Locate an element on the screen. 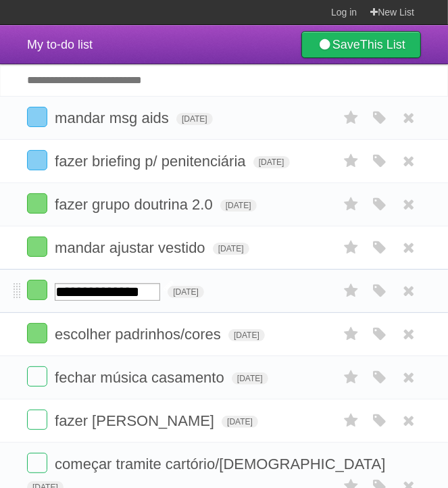  span: My to-do list is located at coordinates (59, 45).